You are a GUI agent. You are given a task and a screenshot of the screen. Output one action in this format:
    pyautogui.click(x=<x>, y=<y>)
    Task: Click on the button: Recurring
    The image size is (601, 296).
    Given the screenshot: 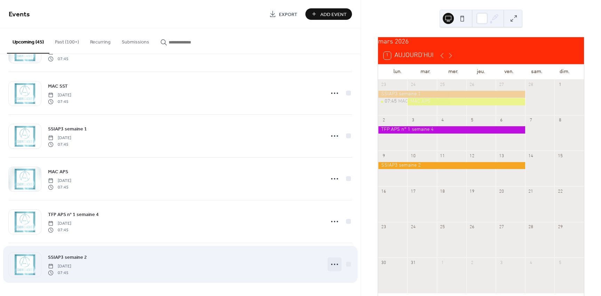 What is the action you would take?
    pyautogui.click(x=100, y=40)
    